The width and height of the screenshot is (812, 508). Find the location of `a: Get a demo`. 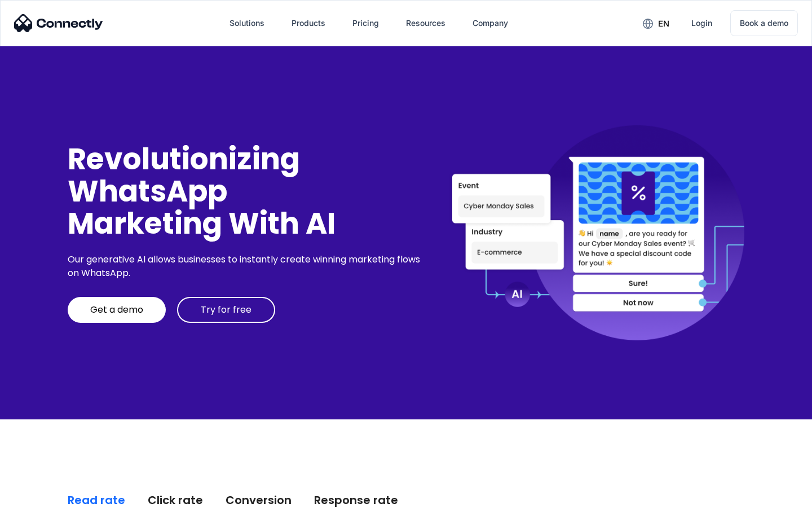

a: Get a demo is located at coordinates (117, 310).